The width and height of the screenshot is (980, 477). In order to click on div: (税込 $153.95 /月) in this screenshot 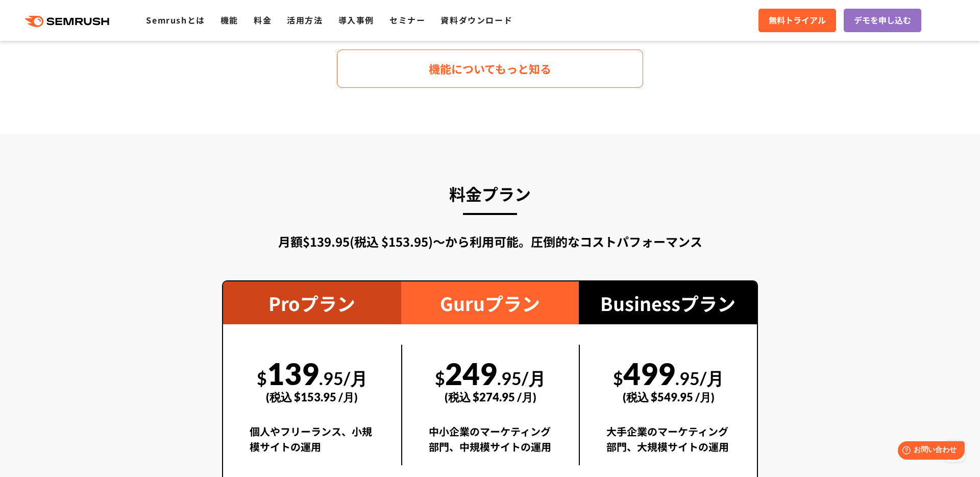, I will do `click(311, 396)`.